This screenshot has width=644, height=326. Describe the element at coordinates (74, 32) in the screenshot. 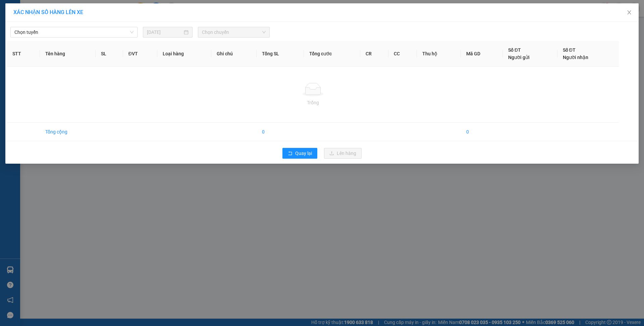

I see `span: Chọn tuyến` at that location.